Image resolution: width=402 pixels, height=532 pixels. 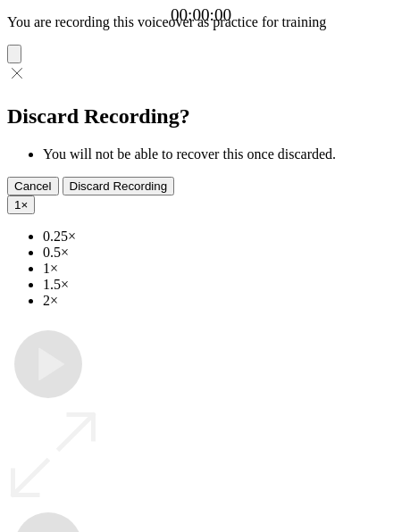 I want to click on li: 1.5×, so click(x=219, y=285).